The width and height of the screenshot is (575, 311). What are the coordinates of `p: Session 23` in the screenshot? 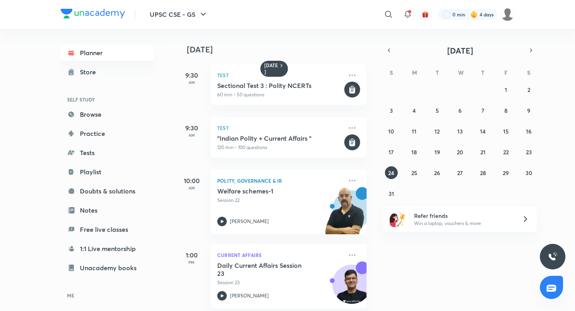 It's located at (280, 282).